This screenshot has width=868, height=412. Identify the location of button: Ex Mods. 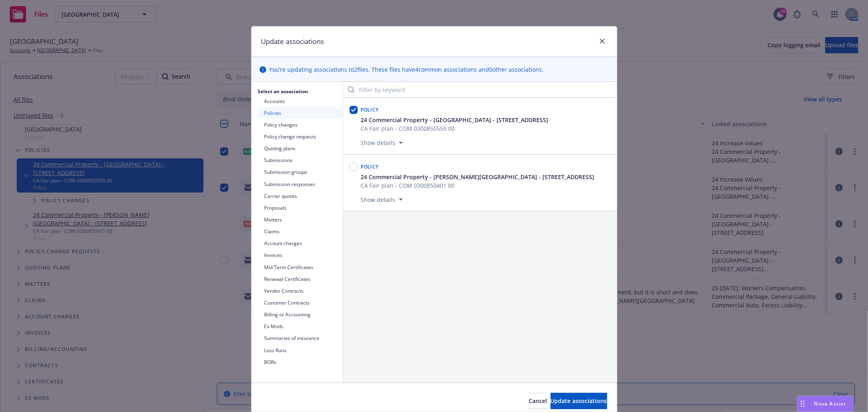
(300, 326).